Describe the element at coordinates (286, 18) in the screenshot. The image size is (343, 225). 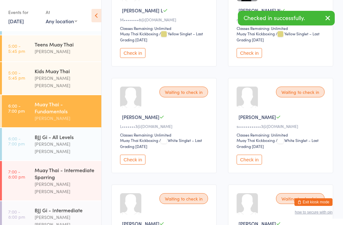
I see `div: Checked in successfully.` at that location.